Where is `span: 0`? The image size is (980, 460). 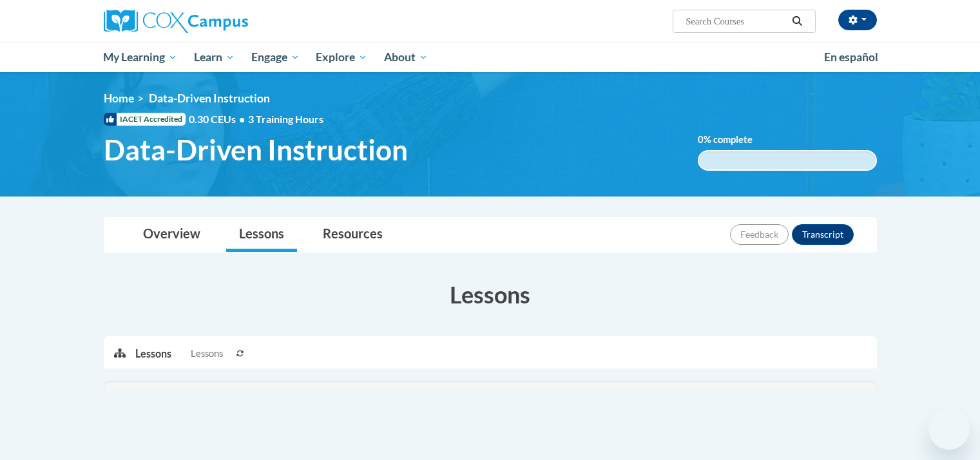
span: 0 is located at coordinates (700, 139).